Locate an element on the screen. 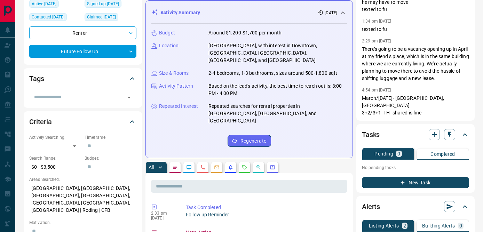 The height and width of the screenshot is (232, 483). p: Size & Rooms is located at coordinates (174, 73).